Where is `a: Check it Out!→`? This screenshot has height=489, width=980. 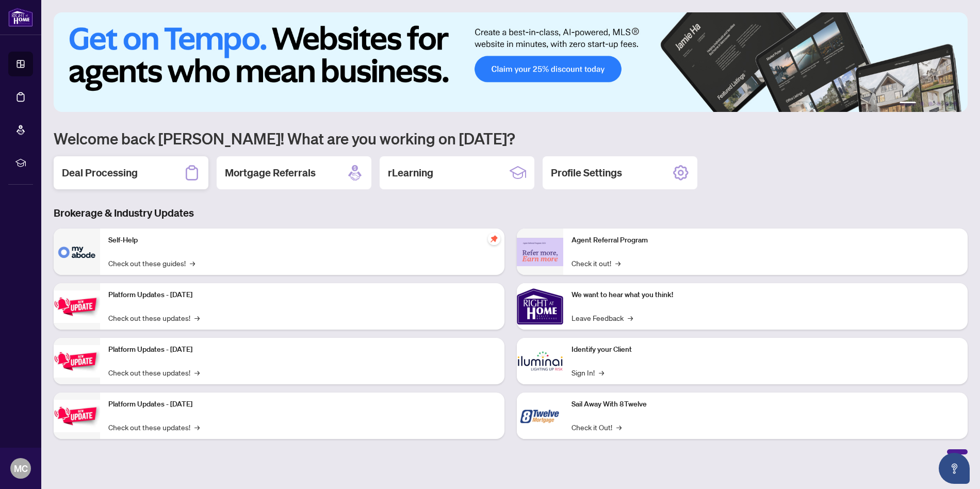 a: Check it Out!→ is located at coordinates (596, 427).